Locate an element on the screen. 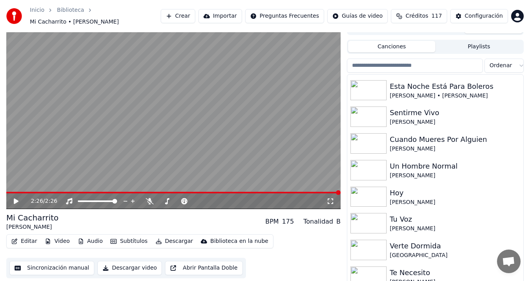 The height and width of the screenshot is (281, 530). button: Crear is located at coordinates (178, 16).